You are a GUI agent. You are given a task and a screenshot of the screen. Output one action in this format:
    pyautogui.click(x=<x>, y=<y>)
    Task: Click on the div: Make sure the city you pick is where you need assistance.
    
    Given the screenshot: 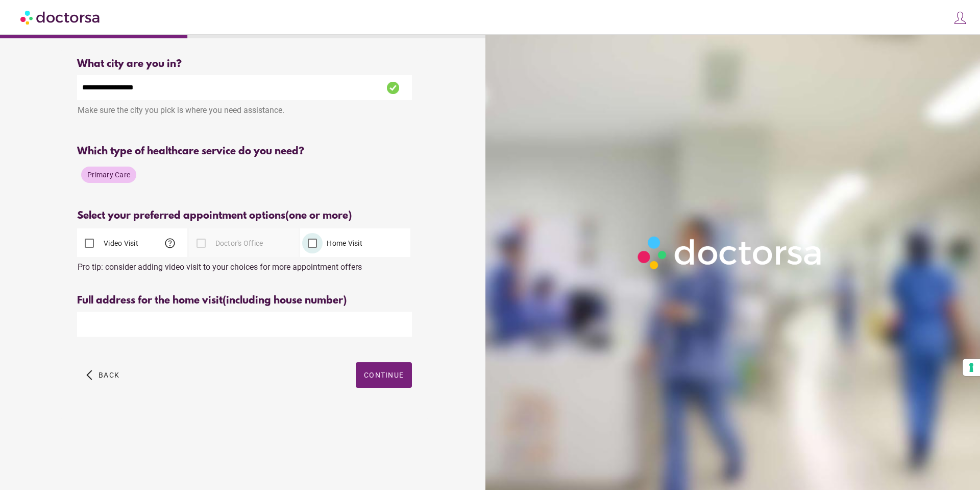 What is the action you would take?
    pyautogui.click(x=245, y=111)
    